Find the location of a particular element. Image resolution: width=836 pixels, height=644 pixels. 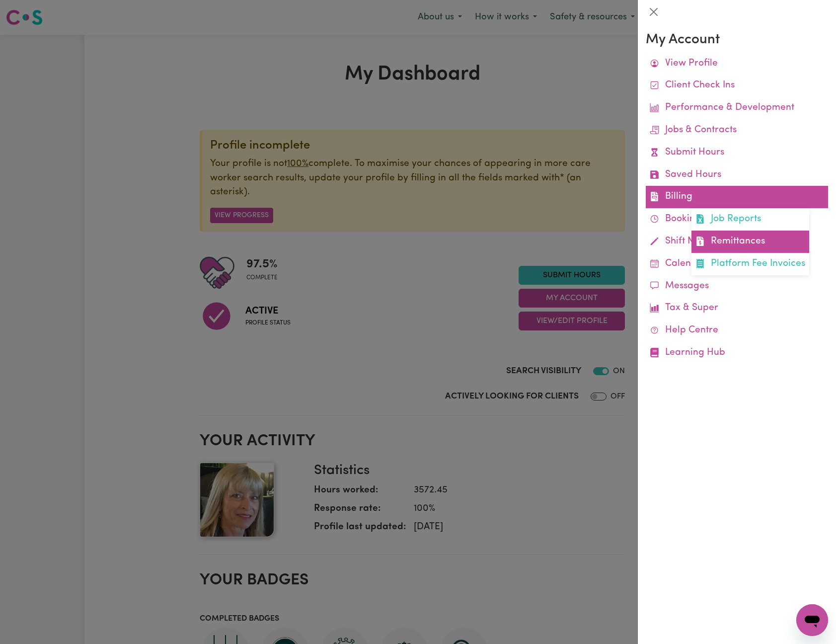

a: Bookings is located at coordinates (737, 219).